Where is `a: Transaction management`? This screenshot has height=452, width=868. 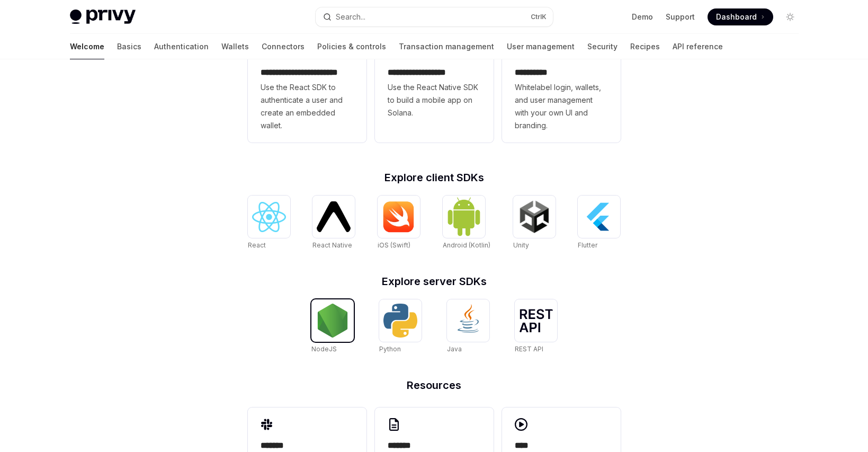
a: Transaction management is located at coordinates (447, 47).